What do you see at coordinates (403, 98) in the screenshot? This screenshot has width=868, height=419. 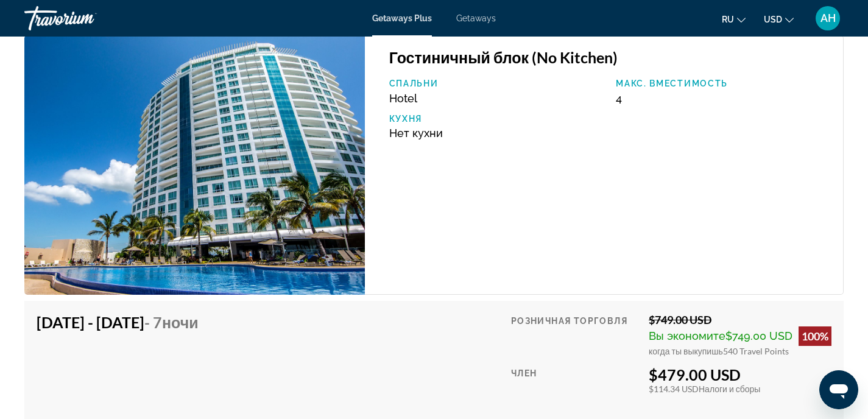 I see `span: Hotel` at bounding box center [403, 98].